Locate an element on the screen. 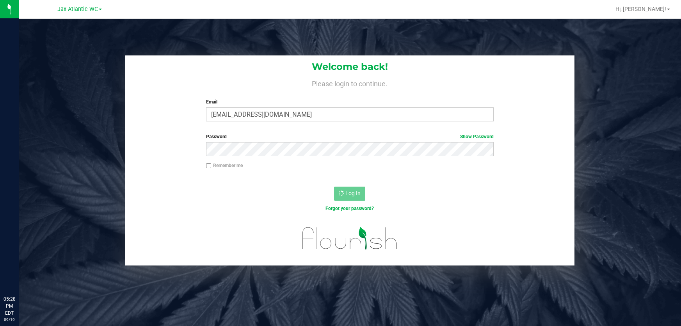 The width and height of the screenshot is (681, 326). label: Remember me is located at coordinates (225, 166).